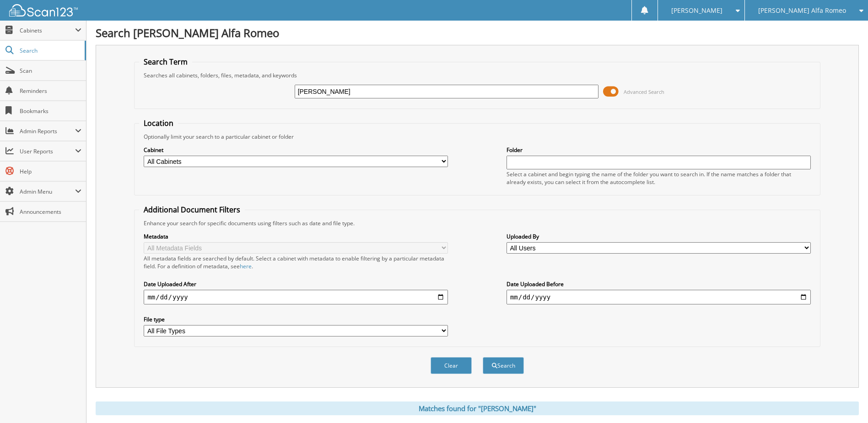 The height and width of the screenshot is (423, 868). Describe the element at coordinates (47, 191) in the screenshot. I see `span: Admin Menu` at that location.